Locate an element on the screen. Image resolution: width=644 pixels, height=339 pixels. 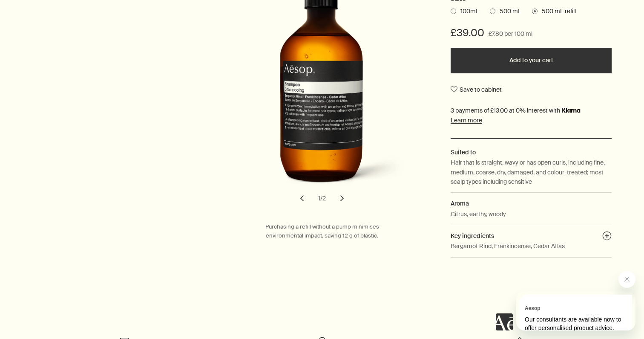
button: Aesop says "Our consultants are available now to offer personalised product advice.". Open messag... is located at coordinates (63, 25).